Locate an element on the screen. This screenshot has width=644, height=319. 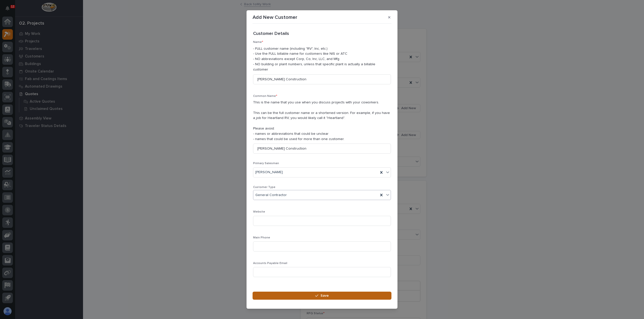
span: Name is located at coordinates (258, 42).